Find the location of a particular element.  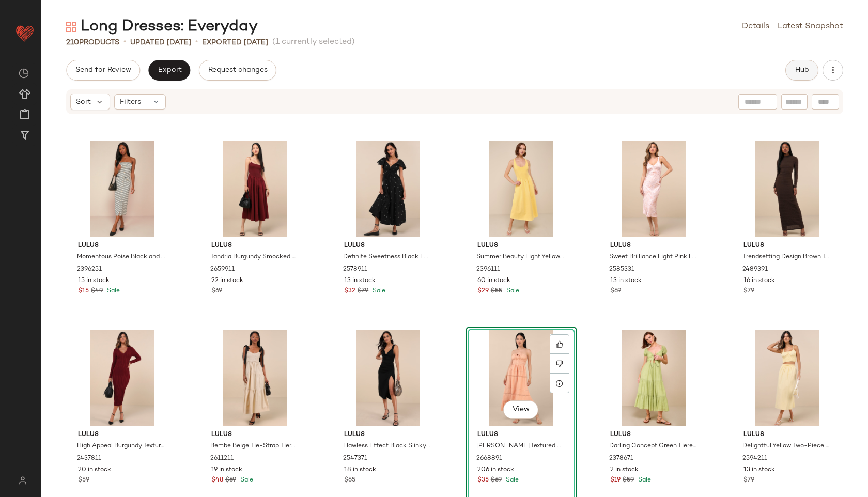

span: 2611211 is located at coordinates (222, 459).